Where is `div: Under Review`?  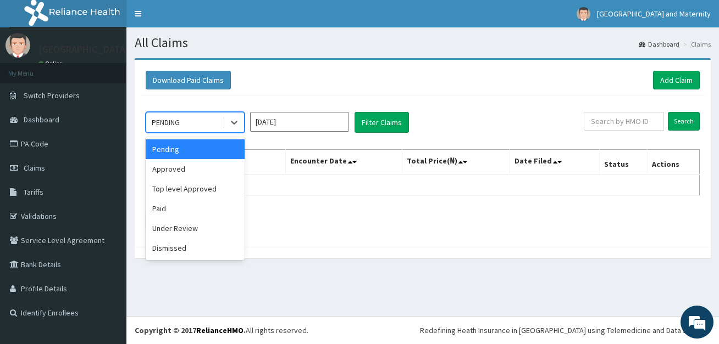
div: Under Review is located at coordinates (195, 229).